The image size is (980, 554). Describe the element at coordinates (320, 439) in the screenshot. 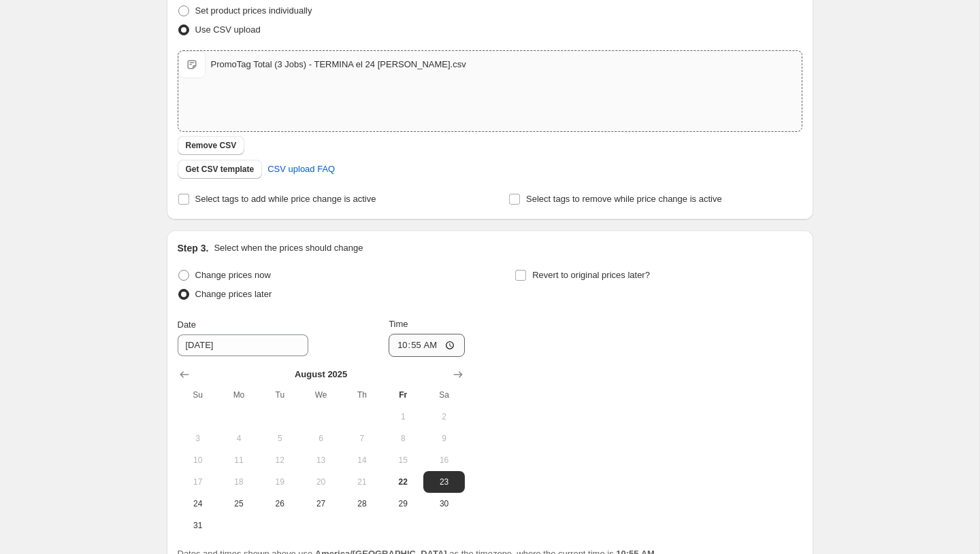

I see `span: 6` at that location.